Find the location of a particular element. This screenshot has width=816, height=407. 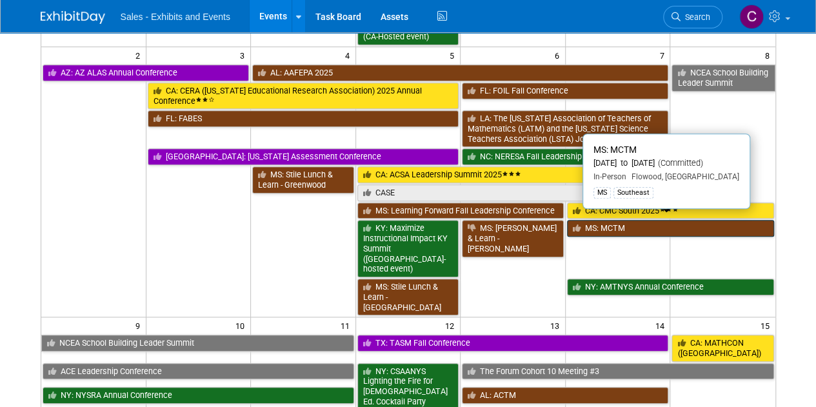

span: 14 is located at coordinates (661, 325).